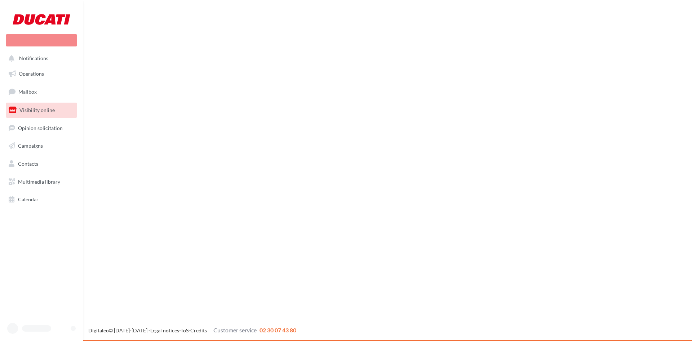 The image size is (692, 341). What do you see at coordinates (41, 164) in the screenshot?
I see `a: Contacts` at bounding box center [41, 164].